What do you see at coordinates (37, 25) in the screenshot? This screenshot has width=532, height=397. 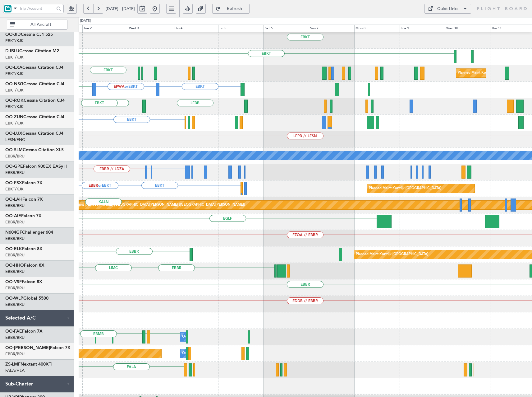 I see `button: All Aircraft` at bounding box center [37, 25].